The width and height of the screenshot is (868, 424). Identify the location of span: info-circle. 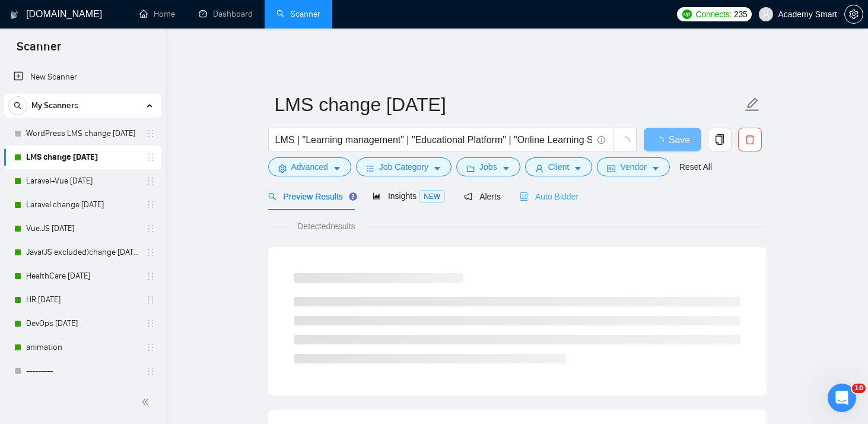
(601, 139).